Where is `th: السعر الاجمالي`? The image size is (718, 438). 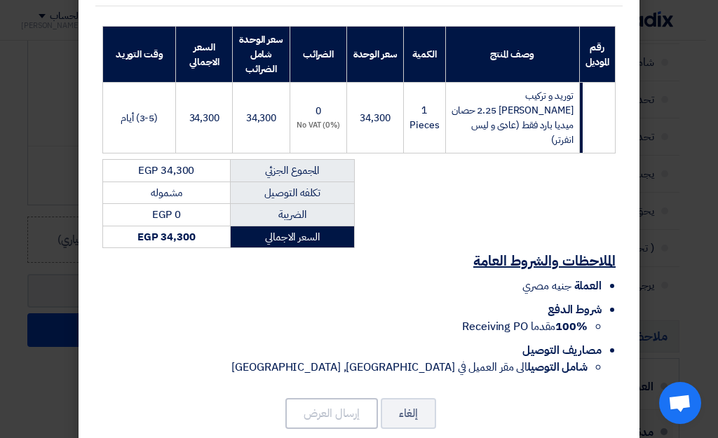 th: السعر الاجمالي is located at coordinates (204, 55).